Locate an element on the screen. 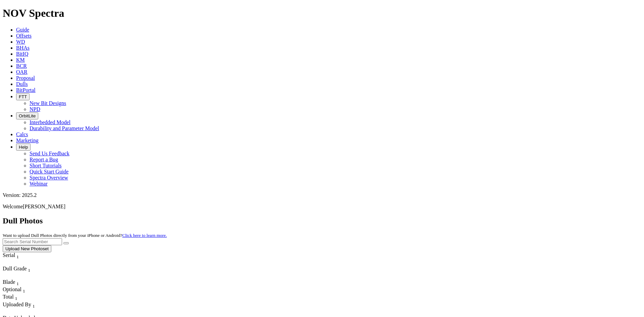  h1: NOV Spectra is located at coordinates (322, 13).